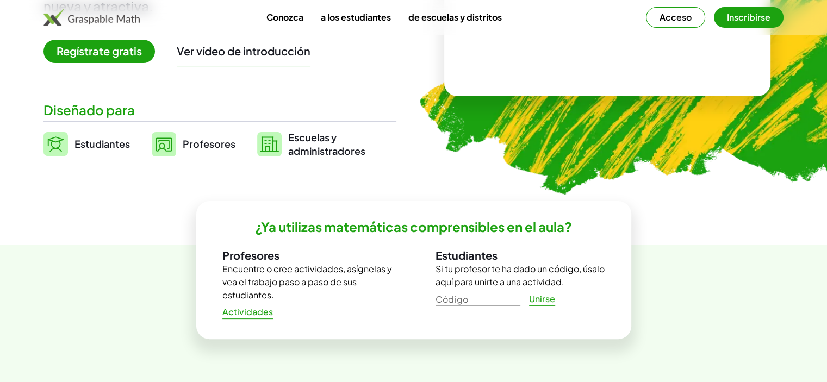 This screenshot has width=827, height=382. I want to click on font: Si tu profesor te ha dado un código, úsalo aquí para unirte a una actividad., so click(520, 275).